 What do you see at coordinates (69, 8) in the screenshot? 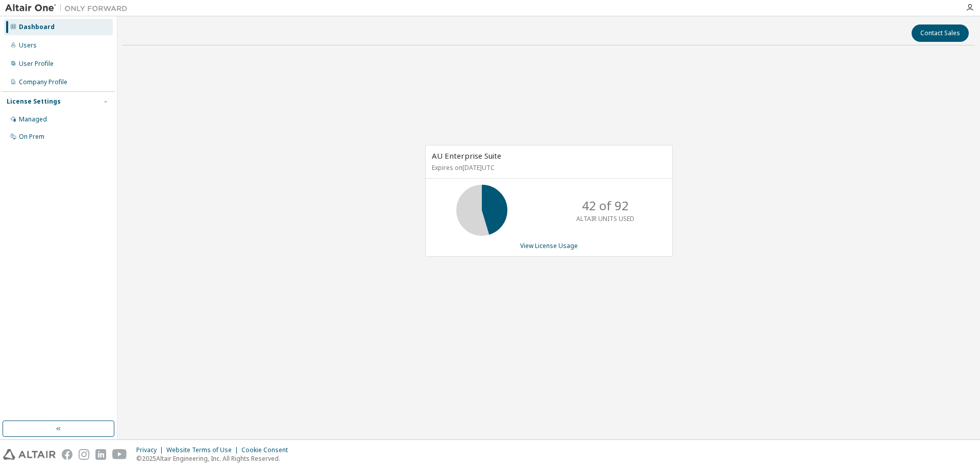
I see `img: Altair One` at bounding box center [69, 8].